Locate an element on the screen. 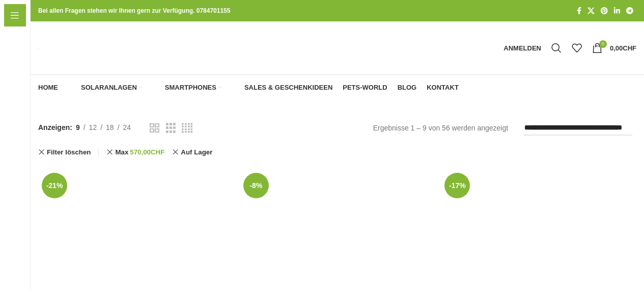  div: Hauptnavigation is located at coordinates (248, 88).